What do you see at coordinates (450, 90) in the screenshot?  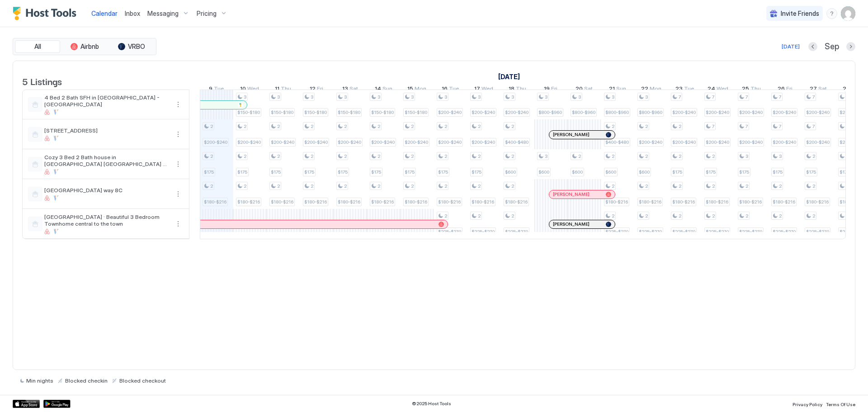 I see `a: September 16, 2025` at bounding box center [450, 90].